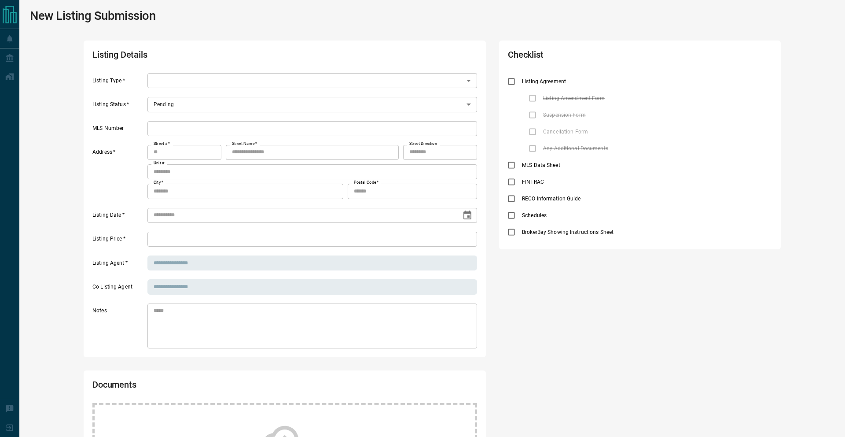 This screenshot has height=437, width=845. What do you see at coordinates (551, 199) in the screenshot?
I see `span: RECO Information Guide` at bounding box center [551, 199].